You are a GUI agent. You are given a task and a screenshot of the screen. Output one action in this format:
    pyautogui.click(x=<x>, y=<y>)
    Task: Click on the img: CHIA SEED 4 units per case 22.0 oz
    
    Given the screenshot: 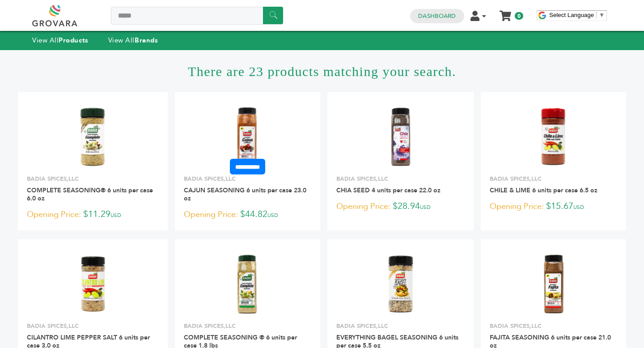 What is the action you would take?
    pyautogui.click(x=401, y=136)
    